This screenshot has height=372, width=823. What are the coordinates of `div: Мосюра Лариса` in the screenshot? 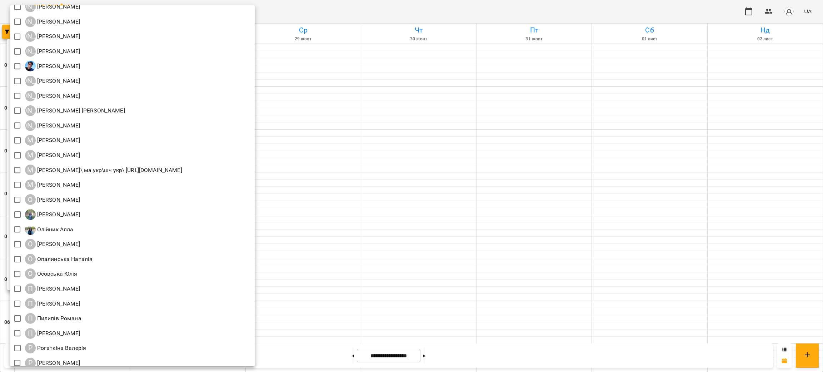 It's located at (53, 185).